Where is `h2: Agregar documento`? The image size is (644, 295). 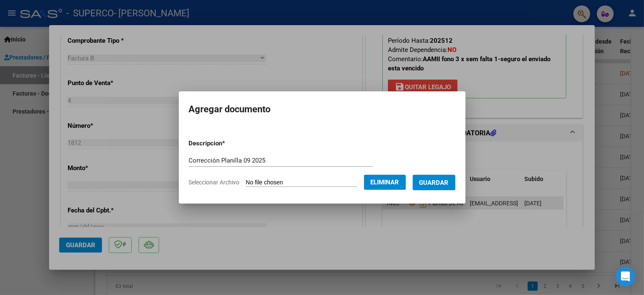 h2: Agregar documento is located at coordinates (322, 110).